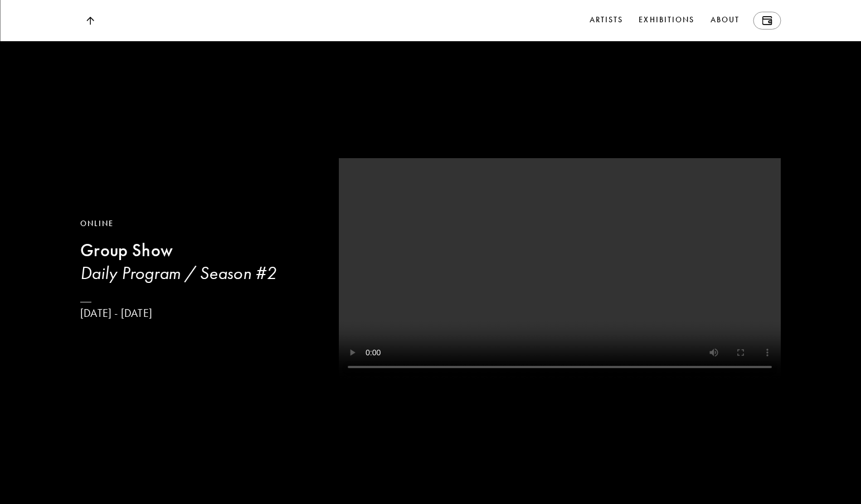 The image size is (861, 504). Describe the element at coordinates (196, 273) in the screenshot. I see `h3: Daily Program / Season #2` at that location.